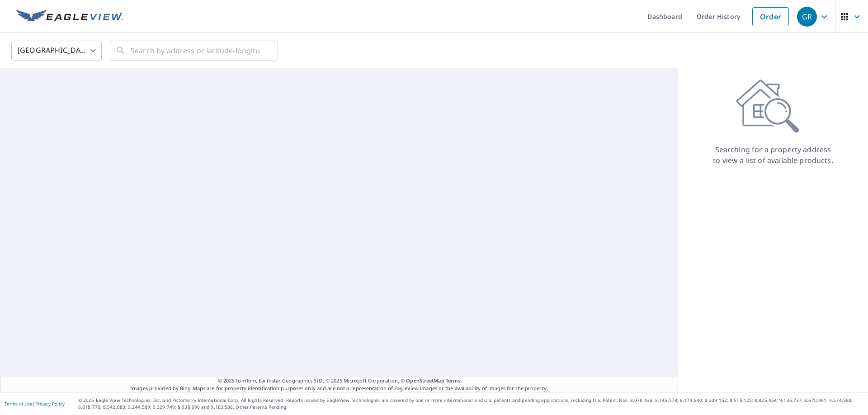 The image size is (868, 415). I want to click on img: EV Logo, so click(70, 17).